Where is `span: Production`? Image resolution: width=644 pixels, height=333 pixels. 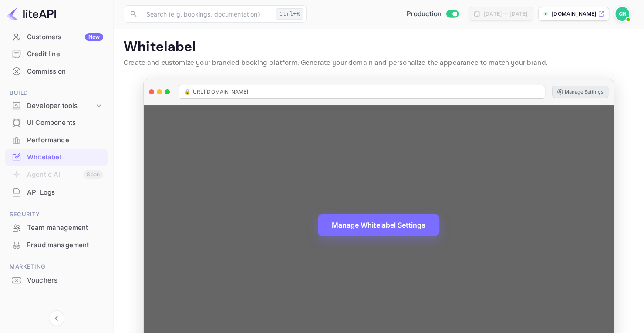
span: Production is located at coordinates (423, 14).